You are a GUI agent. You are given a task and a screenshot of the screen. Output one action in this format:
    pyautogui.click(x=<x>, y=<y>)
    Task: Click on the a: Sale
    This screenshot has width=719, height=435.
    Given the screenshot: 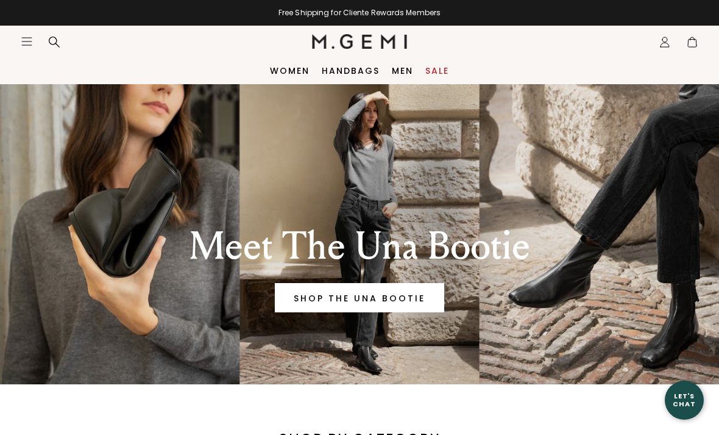 What is the action you would take?
    pyautogui.click(x=437, y=71)
    